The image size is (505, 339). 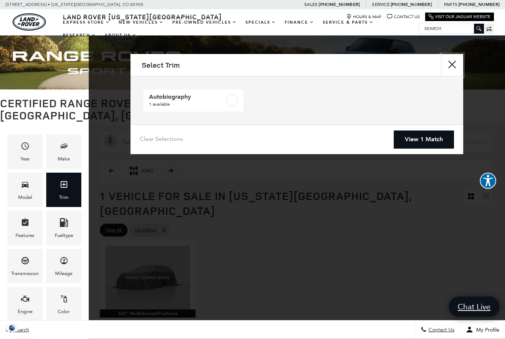 I want to click on span: Make, so click(x=64, y=147).